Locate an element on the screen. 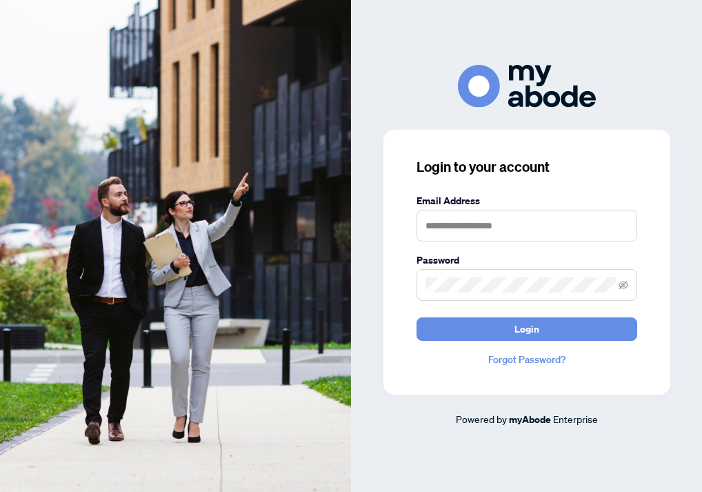 This screenshot has width=702, height=492. a: myAbode is located at coordinates (530, 419).